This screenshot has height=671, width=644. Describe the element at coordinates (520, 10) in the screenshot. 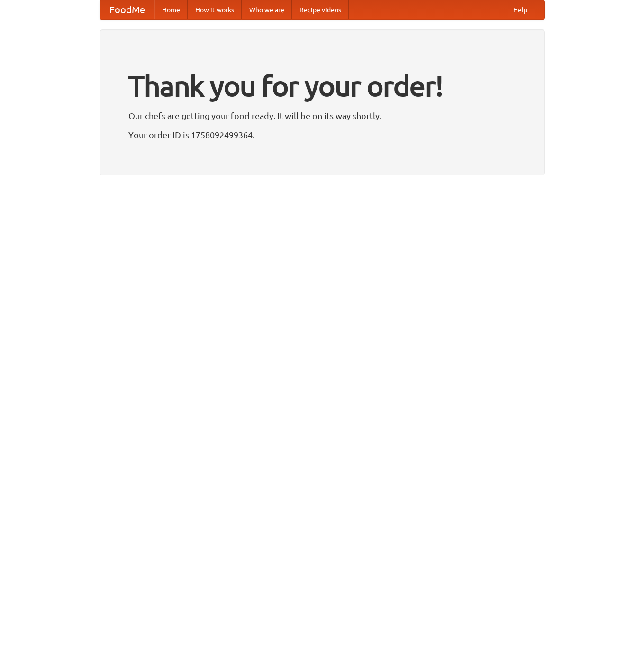

I see `a: Help` at that location.